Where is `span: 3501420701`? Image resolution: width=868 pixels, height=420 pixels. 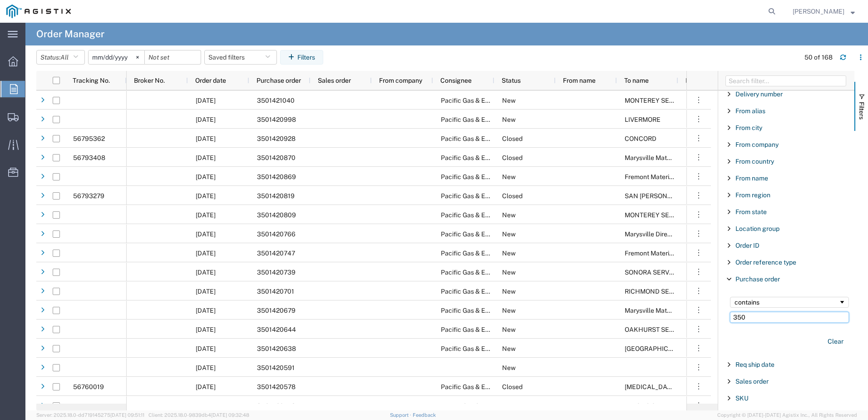
span: 3501420701 is located at coordinates (275, 292).